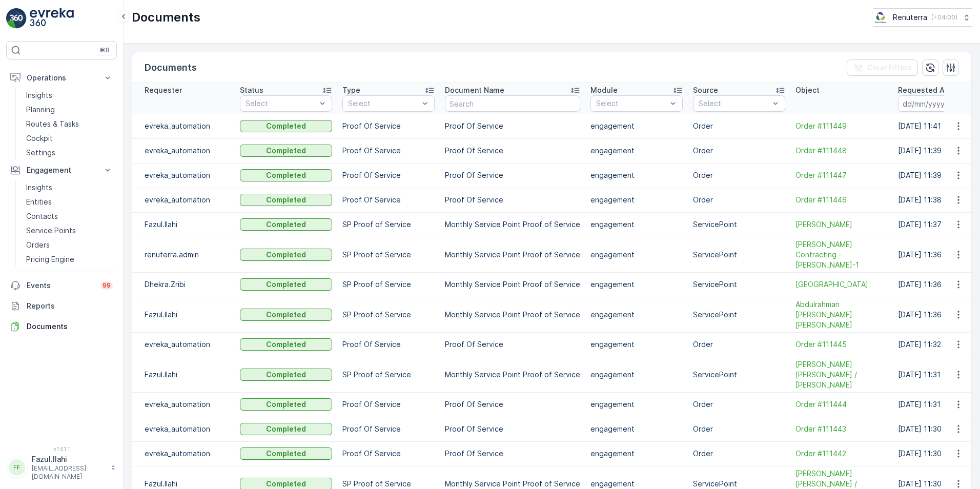  Describe the element at coordinates (842, 404) in the screenshot. I see `span: Order #111444` at that location.